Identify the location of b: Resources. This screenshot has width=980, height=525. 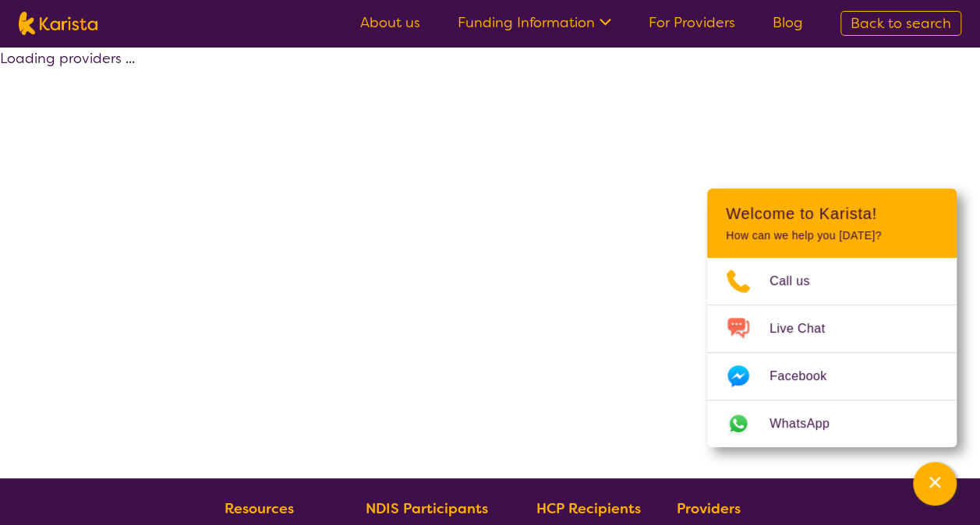
(259, 509).